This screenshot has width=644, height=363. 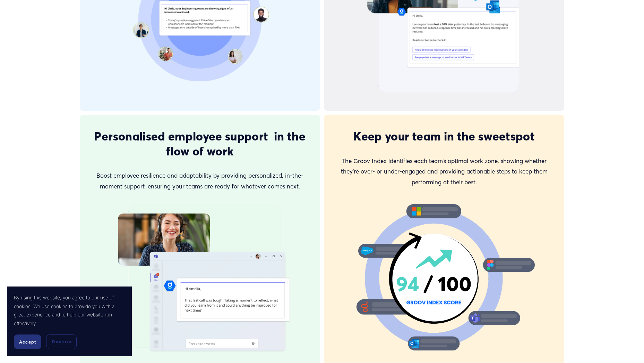 I want to click on span: Boost employee resilience and adaptability by providing personalized, in-the-moment support, ensu..., so click(x=200, y=181).